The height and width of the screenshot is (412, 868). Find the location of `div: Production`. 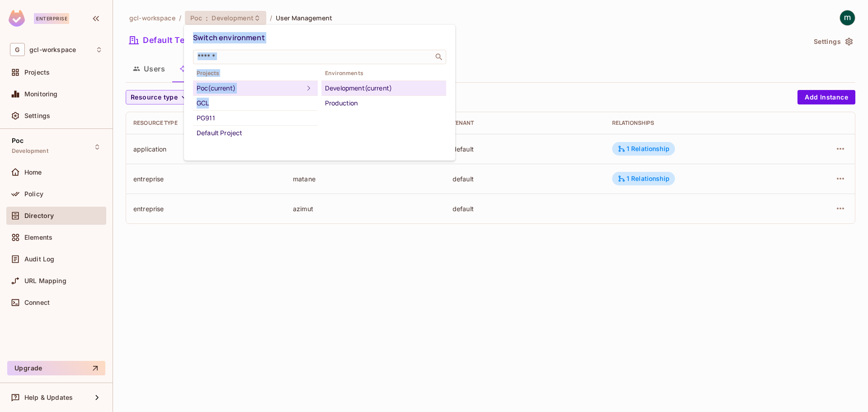

div: Production is located at coordinates (384, 103).